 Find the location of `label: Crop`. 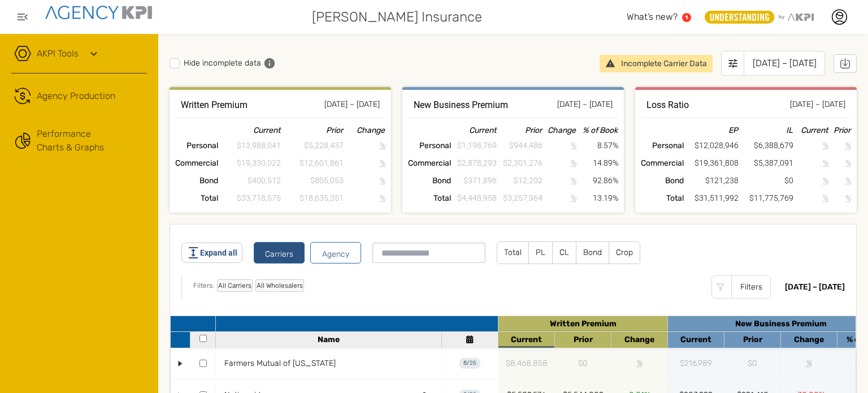

label: Crop is located at coordinates (625, 253).